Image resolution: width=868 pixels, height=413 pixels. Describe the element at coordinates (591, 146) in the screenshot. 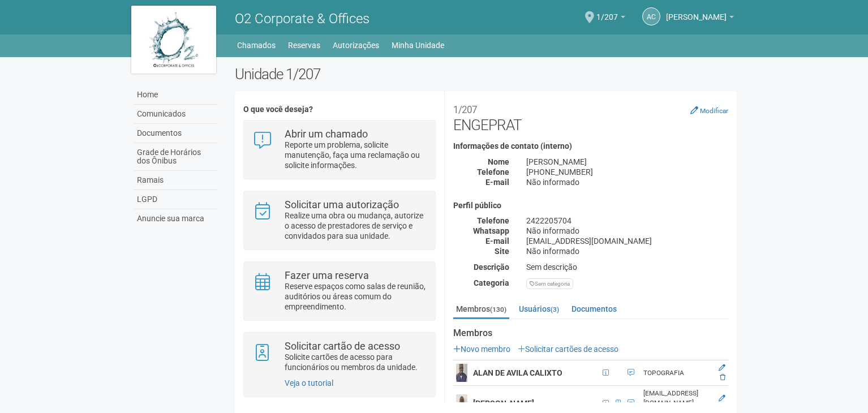

I see `h4: Informações de contato (interno)` at that location.